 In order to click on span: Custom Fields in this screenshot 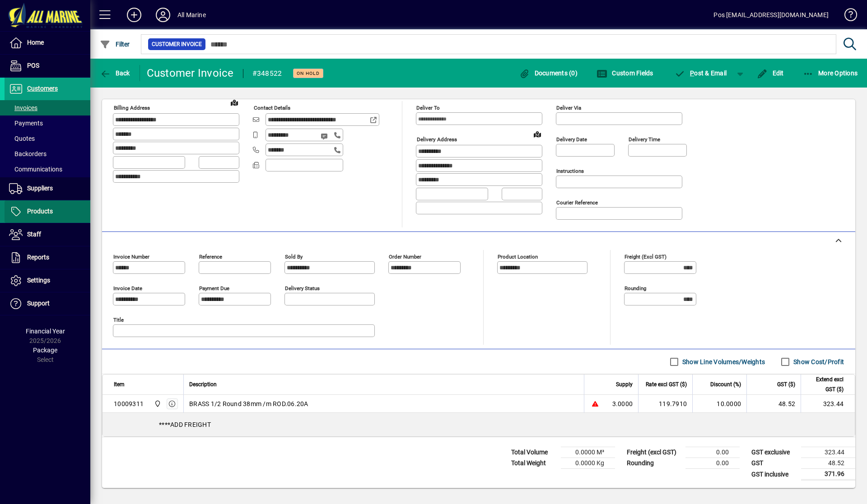, I will do `click(625, 73)`.